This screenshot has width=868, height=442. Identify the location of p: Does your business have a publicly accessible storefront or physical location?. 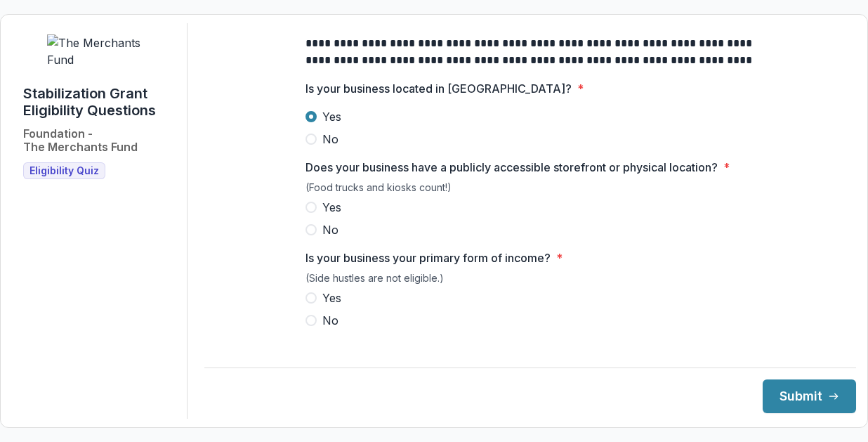
(511, 168).